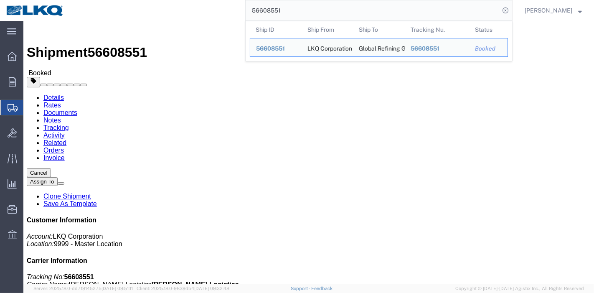 The height and width of the screenshot is (293, 594). Describe the element at coordinates (488, 48) in the screenshot. I see `div: Booked` at that location.